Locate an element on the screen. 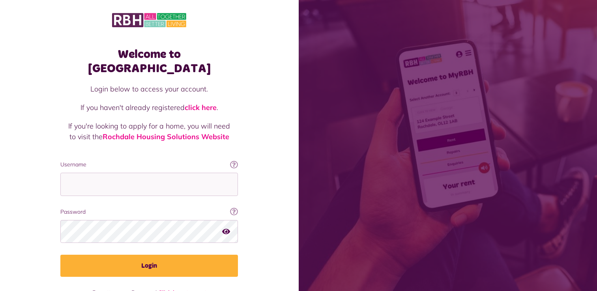 Image resolution: width=597 pixels, height=291 pixels. a: click here is located at coordinates (200, 107).